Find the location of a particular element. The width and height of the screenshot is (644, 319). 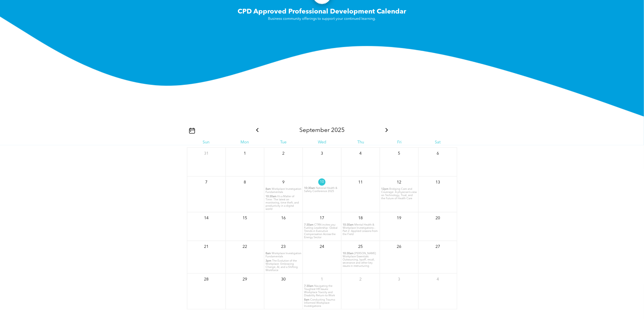

p: 14 is located at coordinates (206, 218).